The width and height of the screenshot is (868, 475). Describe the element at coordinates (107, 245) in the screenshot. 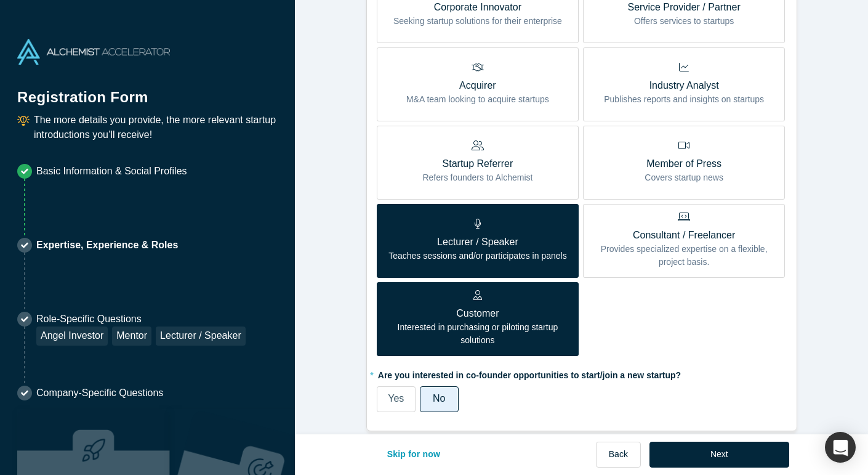

I see `p: Expertise, Experience & Roles` at that location.